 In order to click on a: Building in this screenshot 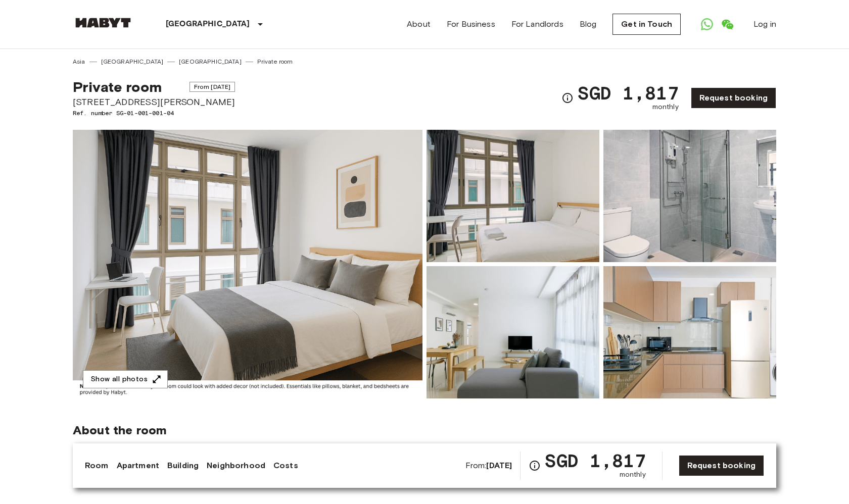, I will do `click(183, 466)`.